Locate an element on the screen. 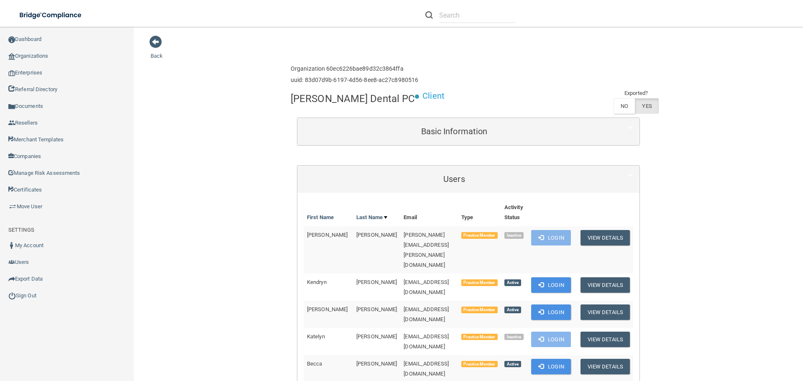 This screenshot has height=381, width=803. p: Client is located at coordinates (433, 96).